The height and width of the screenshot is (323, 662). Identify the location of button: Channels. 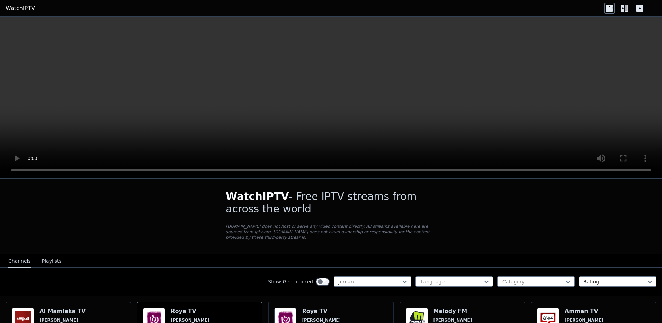
(19, 261).